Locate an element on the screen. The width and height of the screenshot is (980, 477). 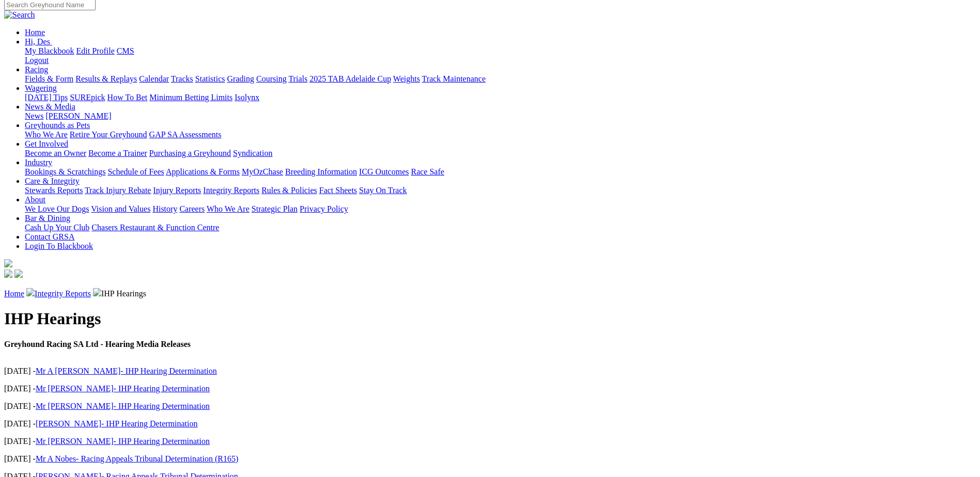
a: Mr A Nobes- Racing Appeals Tribunal Determination (R165) is located at coordinates (137, 459).